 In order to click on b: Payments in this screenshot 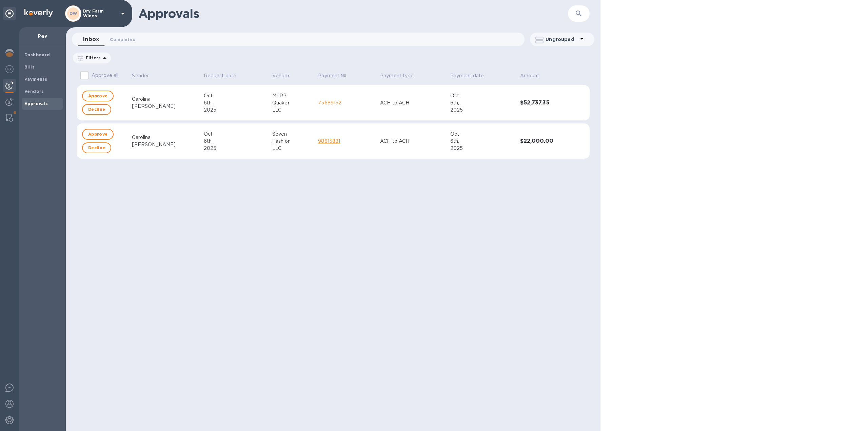, I will do `click(36, 79)`.